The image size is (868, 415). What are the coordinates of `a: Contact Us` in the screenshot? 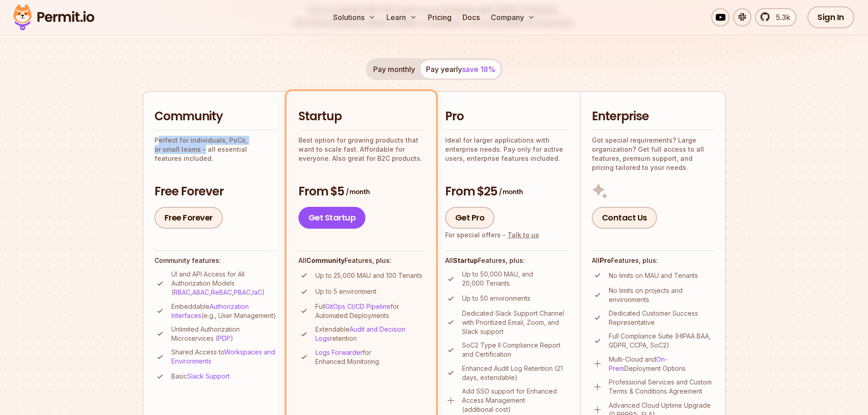 It's located at (624, 218).